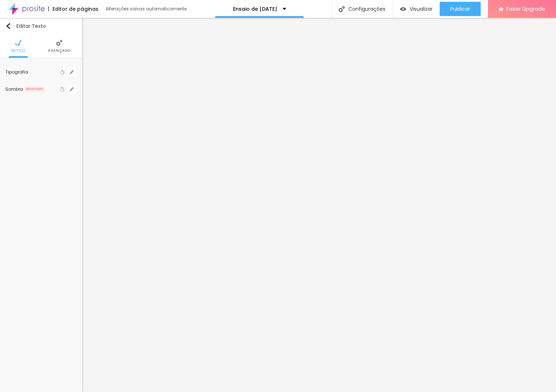  Describe the element at coordinates (525, 8) in the screenshot. I see `span: Fazer Upgrade` at that location.